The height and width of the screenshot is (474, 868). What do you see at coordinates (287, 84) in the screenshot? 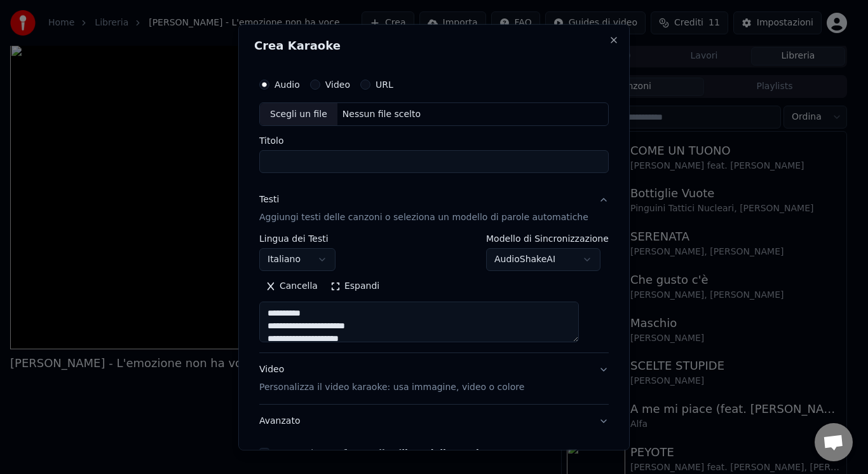
I see `label: Audio` at bounding box center [287, 84].